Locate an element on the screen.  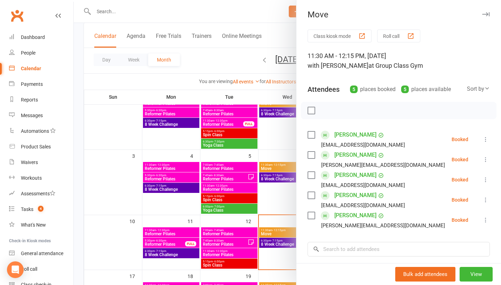
a: People is located at coordinates (41, 53).